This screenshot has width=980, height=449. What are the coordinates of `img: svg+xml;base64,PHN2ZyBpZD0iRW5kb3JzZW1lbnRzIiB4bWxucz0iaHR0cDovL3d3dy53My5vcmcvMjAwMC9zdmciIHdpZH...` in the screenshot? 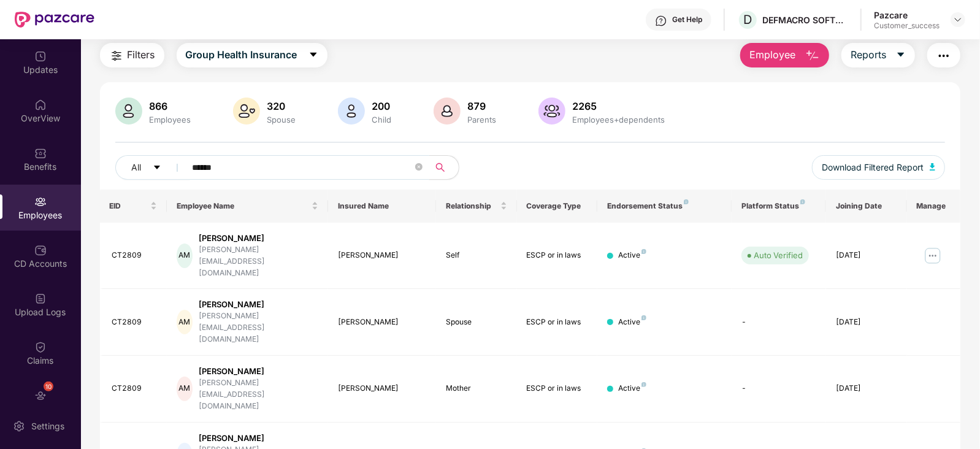 It's located at (40, 396).